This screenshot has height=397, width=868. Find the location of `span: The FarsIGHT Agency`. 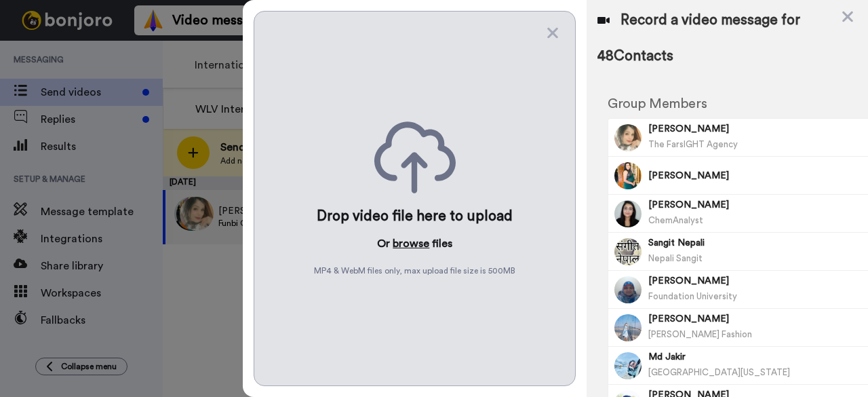

span: The FarsIGHT Agency is located at coordinates (693, 144).